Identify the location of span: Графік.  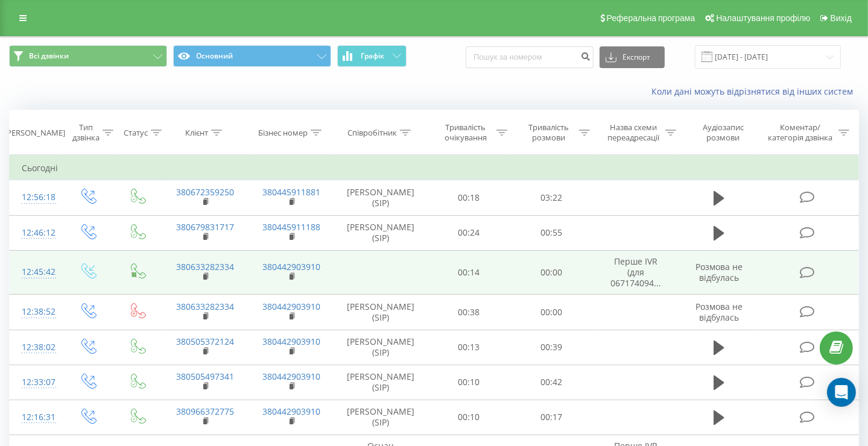
(372, 56).